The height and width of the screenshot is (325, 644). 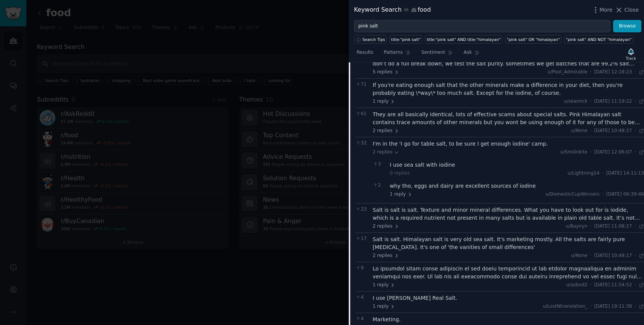 What do you see at coordinates (627, 10) in the screenshot?
I see `button: Close` at bounding box center [627, 10].